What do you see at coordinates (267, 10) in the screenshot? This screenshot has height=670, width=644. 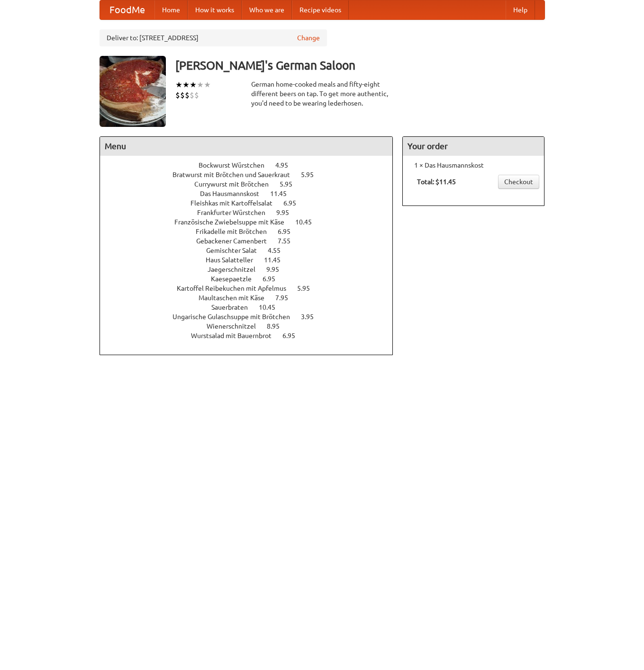 I see `a: Who we are` at bounding box center [267, 10].